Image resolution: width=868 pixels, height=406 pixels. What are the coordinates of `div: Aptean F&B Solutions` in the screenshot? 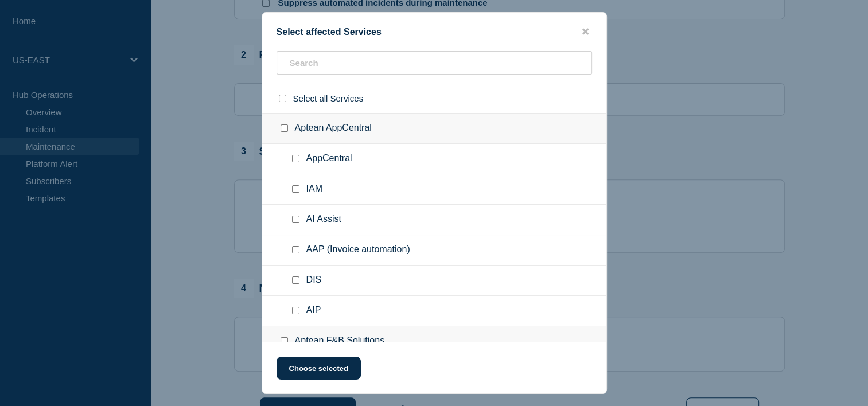 It's located at (434, 342).